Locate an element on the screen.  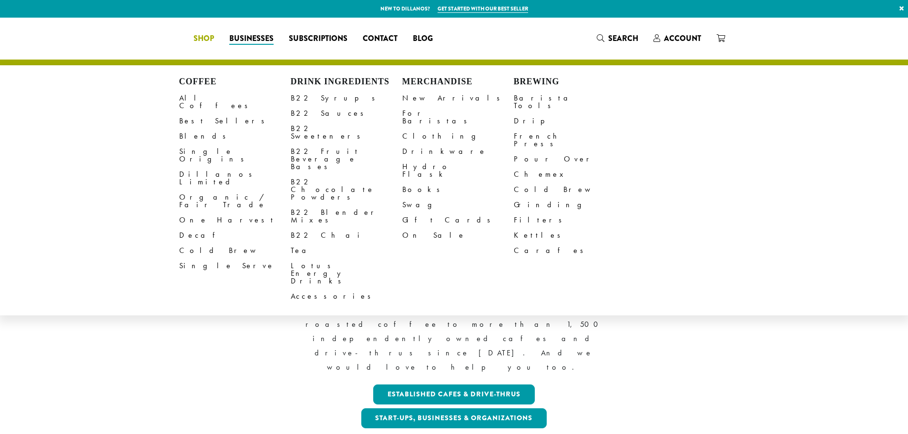
a: For Baristas is located at coordinates (458, 117).